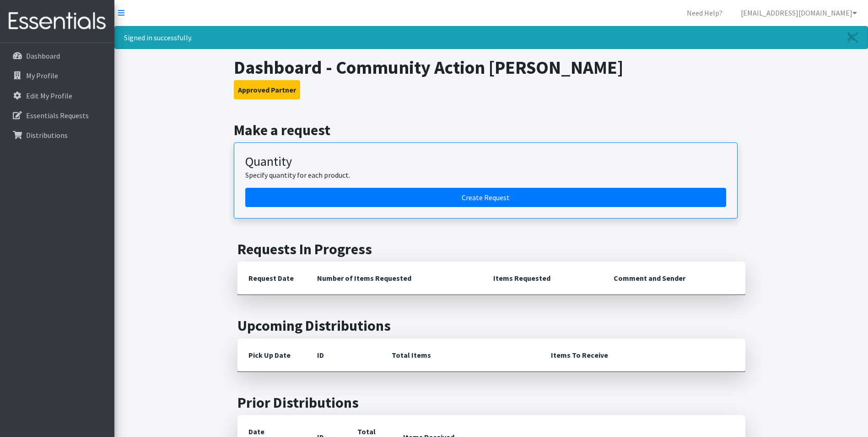 This screenshot has width=868, height=437. What do you see at coordinates (49, 95) in the screenshot?
I see `p: Edit My Profile` at bounding box center [49, 95].